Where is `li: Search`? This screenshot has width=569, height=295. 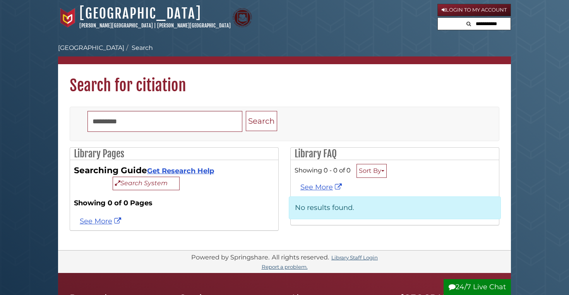
li: Search is located at coordinates (138, 48).